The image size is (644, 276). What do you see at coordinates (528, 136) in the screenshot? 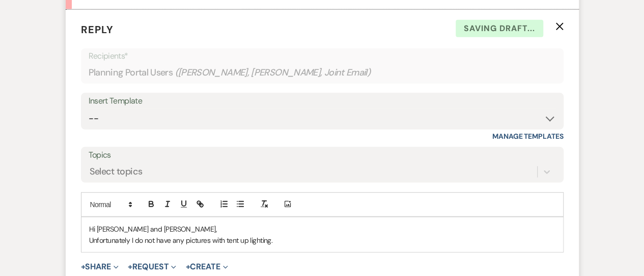
I see `a: Manage Templates` at bounding box center [528, 136].